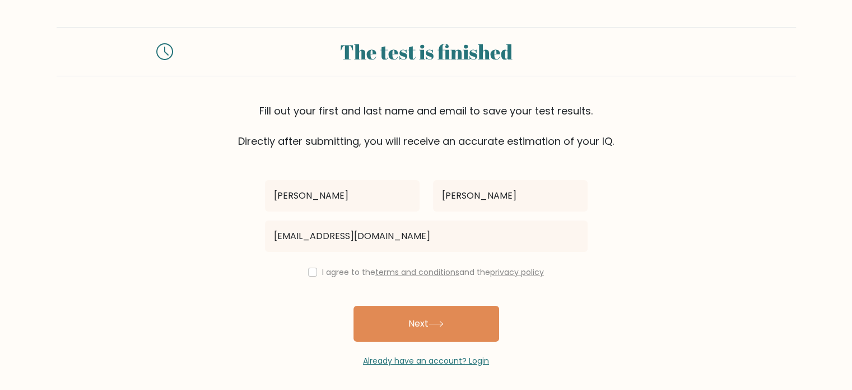 This screenshot has height=390, width=852. I want to click on div: Fill out your first and last name and email to save your test results. Directly after submitting,..., so click(427, 126).